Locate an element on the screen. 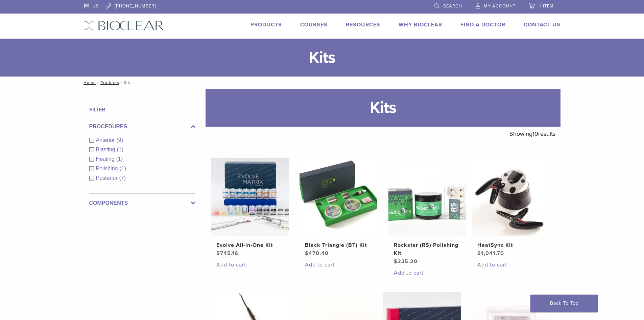  bdi: 745.16 is located at coordinates (227, 253).